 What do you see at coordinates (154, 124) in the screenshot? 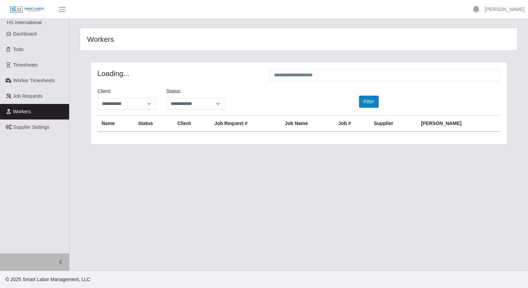
I see `th: Status` at bounding box center [154, 124].